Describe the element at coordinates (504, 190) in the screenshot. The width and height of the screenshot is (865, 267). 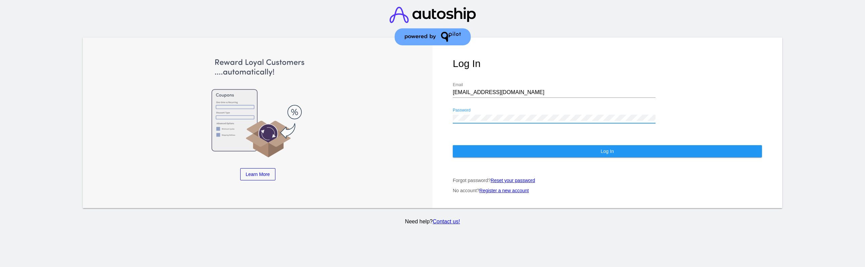
I see `a: Register a new account` at that location.